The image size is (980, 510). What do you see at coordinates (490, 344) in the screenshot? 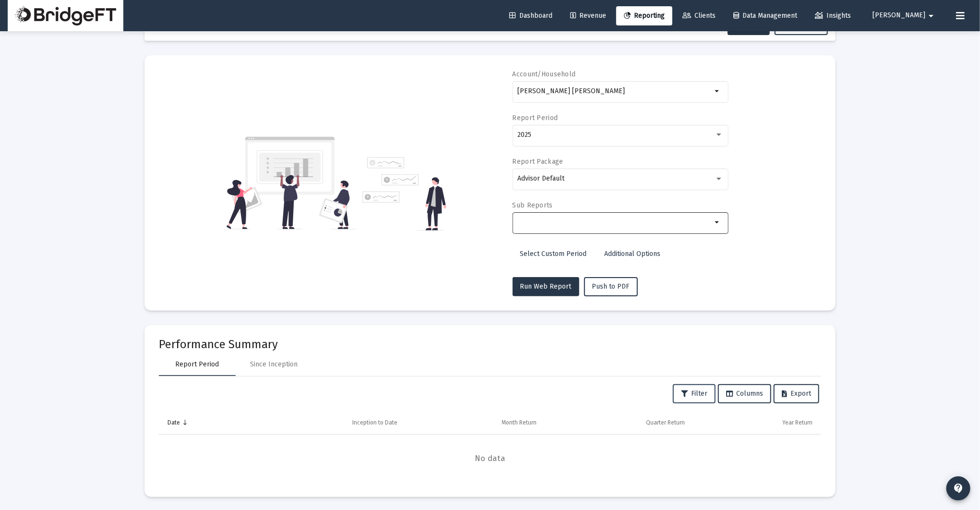
I see `mat-card-title: Performance Summary` at bounding box center [490, 344].